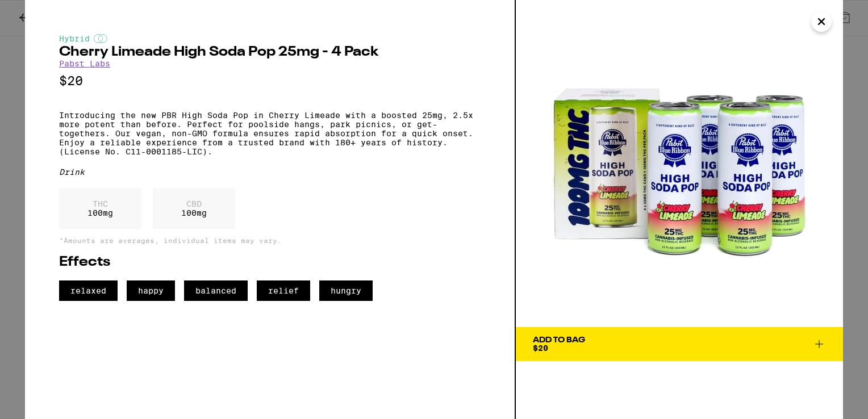  Describe the element at coordinates (283, 291) in the screenshot. I see `span: relief` at that location.